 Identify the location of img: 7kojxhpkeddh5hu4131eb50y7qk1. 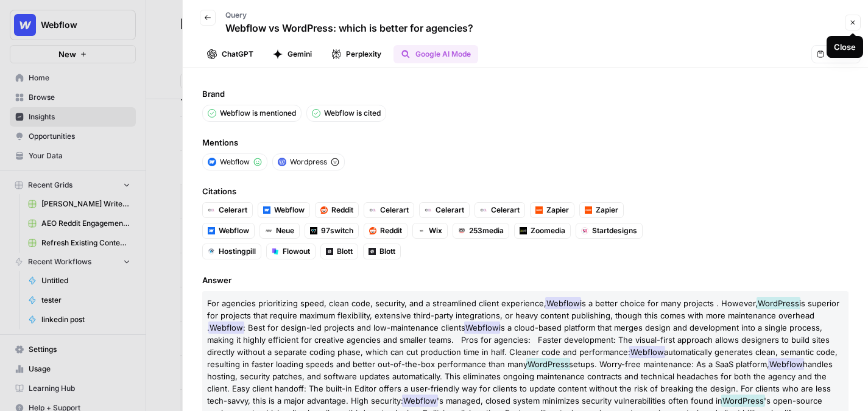
(523, 230).